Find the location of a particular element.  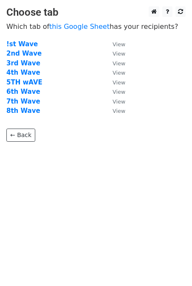

strong: 2nd Wave is located at coordinates (24, 54).